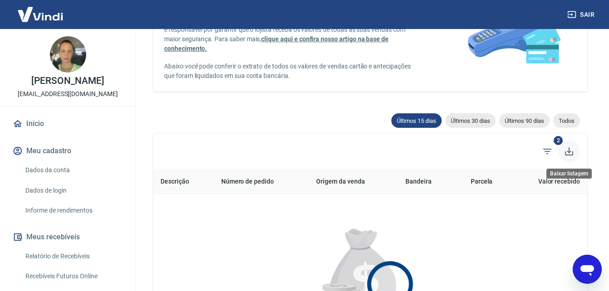 This screenshot has width=609, height=291. I want to click on a: Dados da conta, so click(73, 170).